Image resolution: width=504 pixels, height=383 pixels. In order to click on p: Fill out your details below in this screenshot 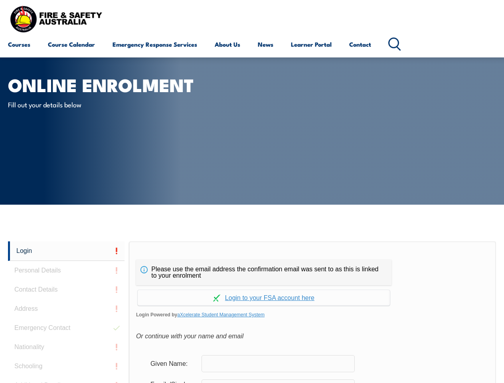, I will do `click(81, 104)`.